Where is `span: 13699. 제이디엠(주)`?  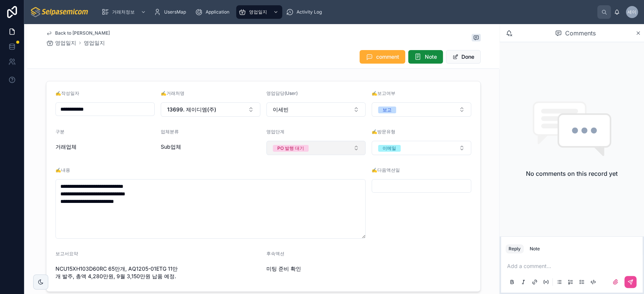 span: 13699. 제이디엠(주) is located at coordinates (192, 110).